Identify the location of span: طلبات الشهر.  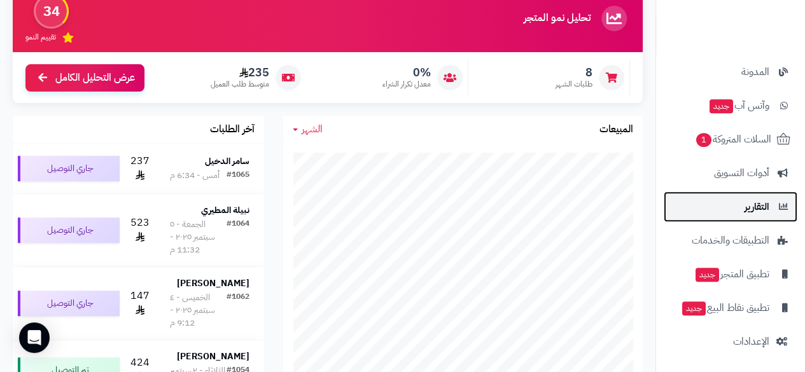
(574, 84).